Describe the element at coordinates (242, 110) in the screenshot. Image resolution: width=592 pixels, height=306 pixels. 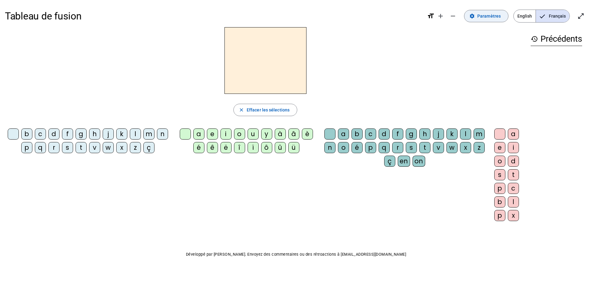
I see `mat-icon: close` at that location.